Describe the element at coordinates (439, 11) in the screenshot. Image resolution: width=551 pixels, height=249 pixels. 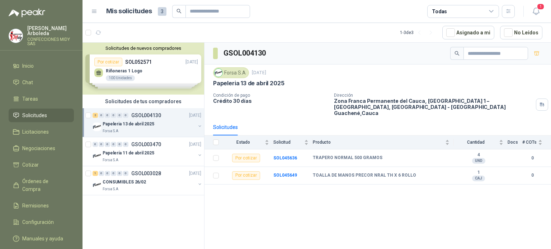
I see `div: Todas` at that location.